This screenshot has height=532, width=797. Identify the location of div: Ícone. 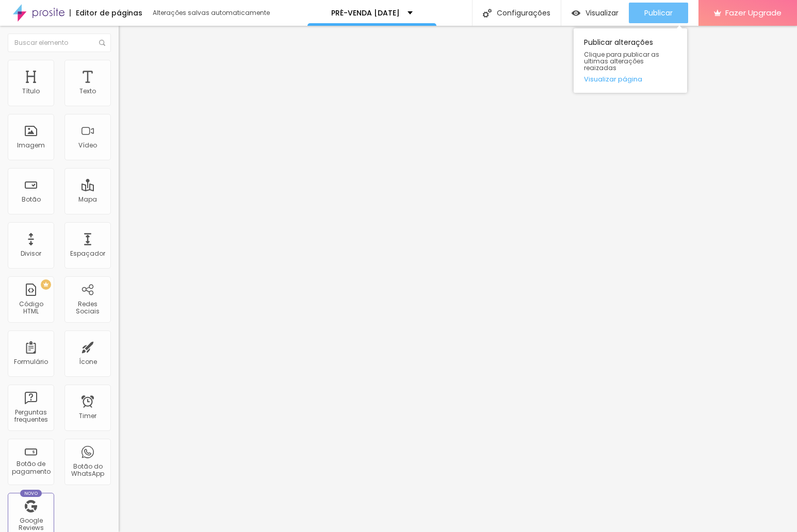
(88, 362).